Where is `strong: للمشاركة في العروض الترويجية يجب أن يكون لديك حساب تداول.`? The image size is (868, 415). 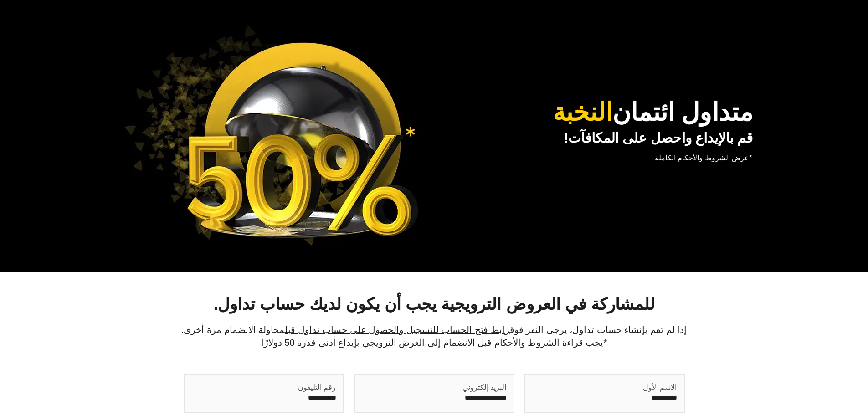 strong: للمشاركة في العروض الترويجية يجب أن يكون لديك حساب تداول. is located at coordinates (434, 304).